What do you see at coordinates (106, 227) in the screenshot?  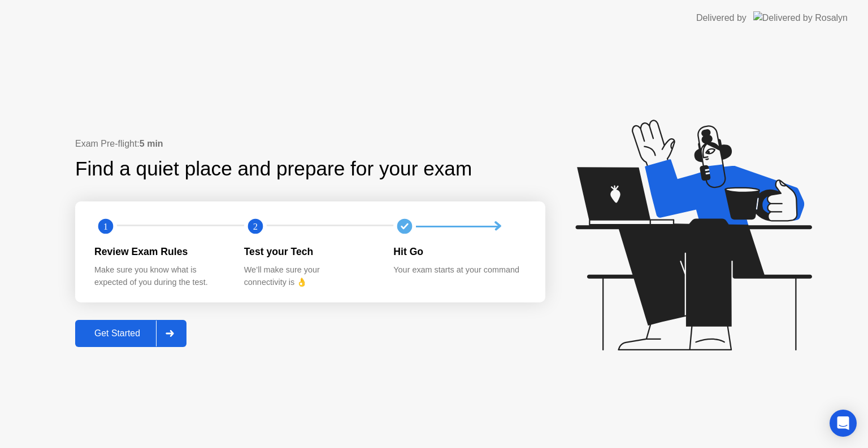 I see `text: 1` at bounding box center [106, 227].